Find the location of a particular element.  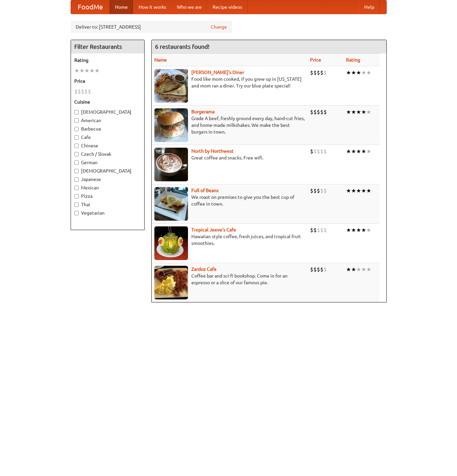

input: Pizza is located at coordinates (76, 196).